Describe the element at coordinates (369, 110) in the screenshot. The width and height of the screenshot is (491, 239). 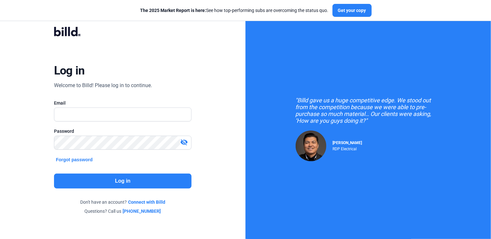
I see `div: "Billd gave us a huge competitive edge. We stood out from the competition because we were able to...` at that location.